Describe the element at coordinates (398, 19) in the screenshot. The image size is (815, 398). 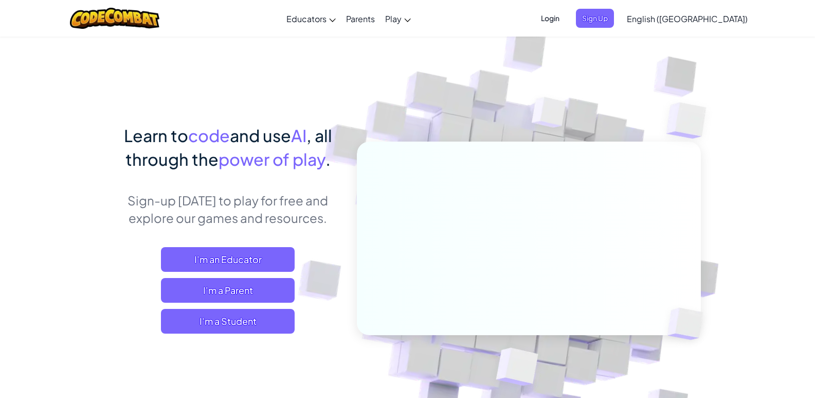
I see `a: Play` at that location.